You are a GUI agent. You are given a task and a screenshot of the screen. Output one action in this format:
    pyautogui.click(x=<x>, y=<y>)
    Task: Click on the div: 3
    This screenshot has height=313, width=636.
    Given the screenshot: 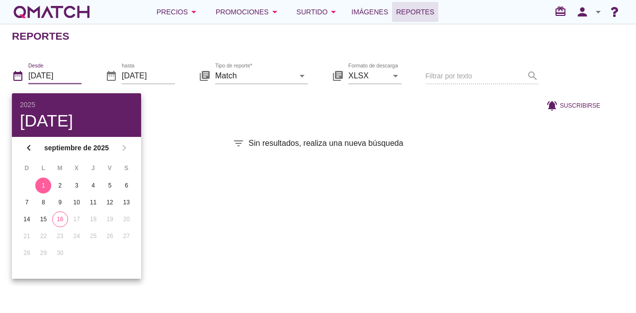 What is the action you would take?
    pyautogui.click(x=76, y=186)
    